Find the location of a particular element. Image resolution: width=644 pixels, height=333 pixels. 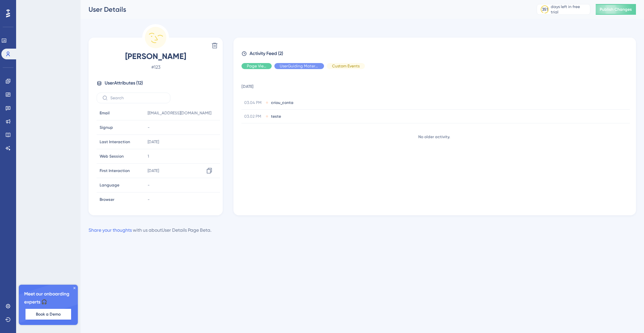

span: criou_conta is located at coordinates (282, 103).